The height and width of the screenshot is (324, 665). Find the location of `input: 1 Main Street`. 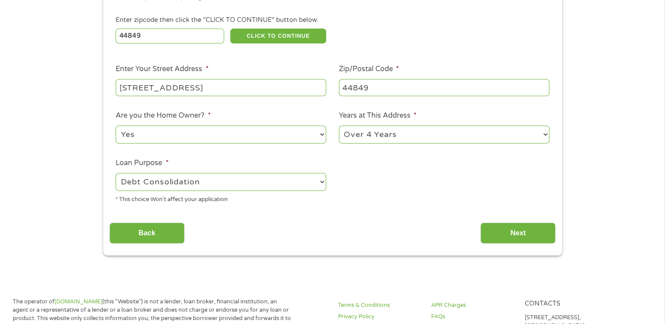

input: 1 Main Street is located at coordinates (221, 87).